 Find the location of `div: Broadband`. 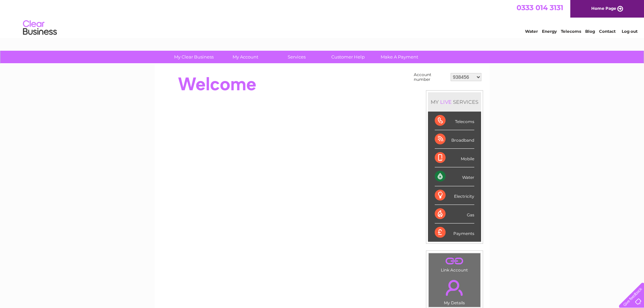

div: Broadband is located at coordinates (454, 139).